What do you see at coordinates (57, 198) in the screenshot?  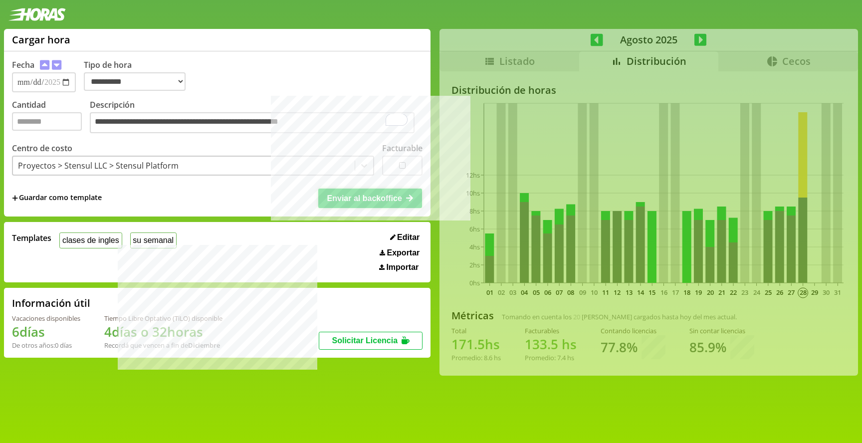 I see `span: +Guardar como template` at bounding box center [57, 198].